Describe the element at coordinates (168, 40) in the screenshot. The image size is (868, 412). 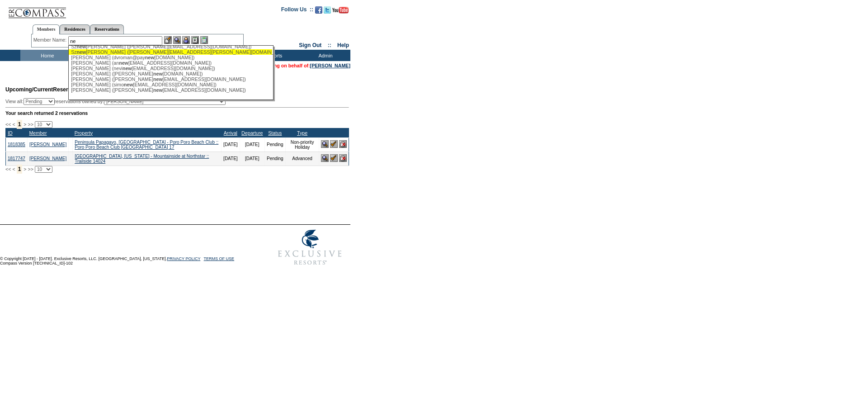
I see `img: b_edit.gif` at that location.